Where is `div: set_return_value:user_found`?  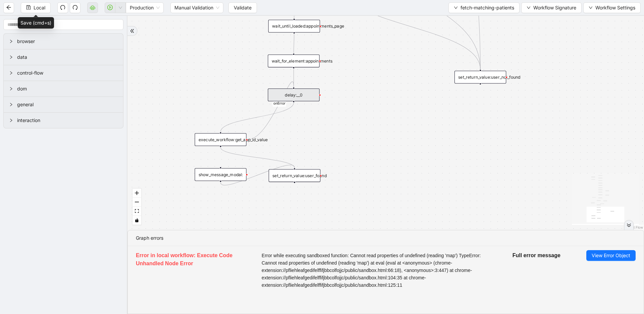
div: set_return_value:user_found is located at coordinates (294, 176).